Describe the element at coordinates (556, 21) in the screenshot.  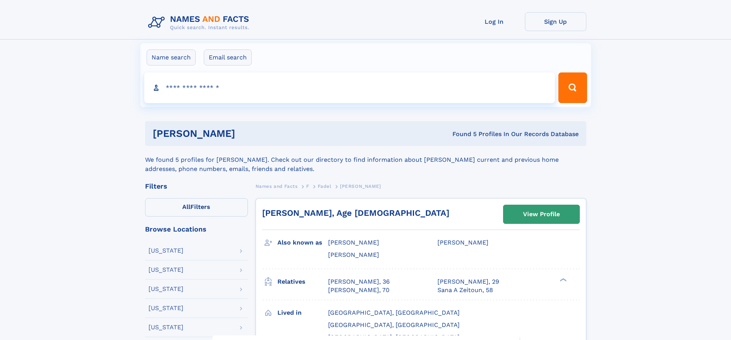
I see `a: Sign Up` at that location.